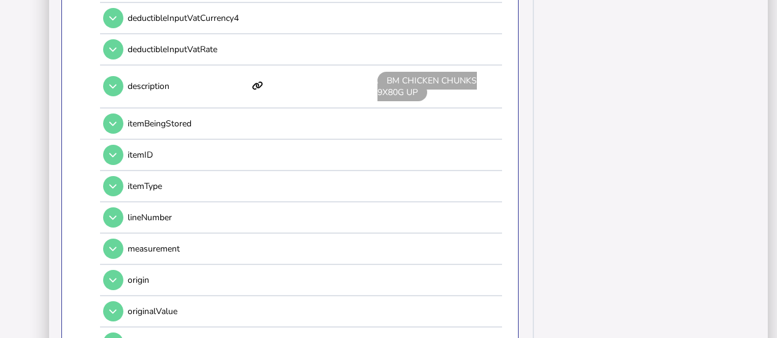 Image resolution: width=777 pixels, height=338 pixels. Describe the element at coordinates (258, 86) in the screenshot. I see `i: This item has mappings defined` at that location.